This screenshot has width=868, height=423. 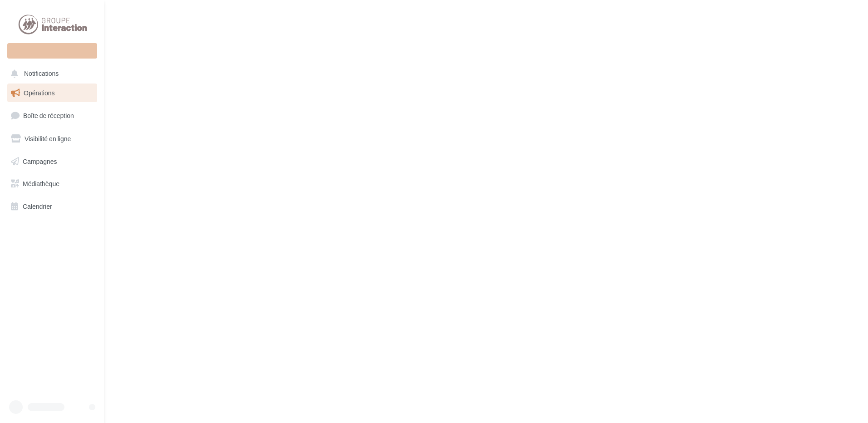 What do you see at coordinates (39, 93) in the screenshot?
I see `span: Opérations` at bounding box center [39, 93].